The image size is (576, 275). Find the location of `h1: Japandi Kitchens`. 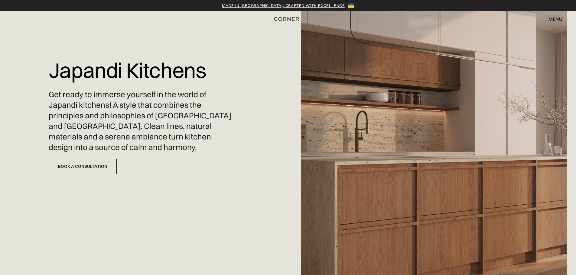

h1: Japandi Kitchens is located at coordinates (127, 70).